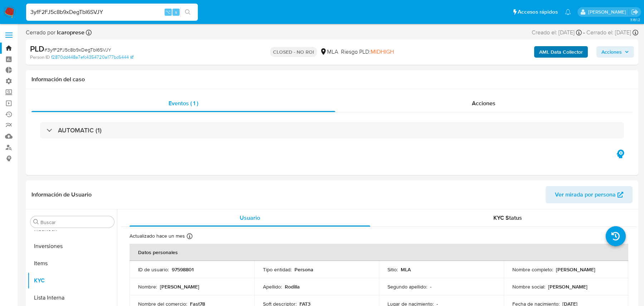 This screenshot has height=306, width=644. Describe the element at coordinates (80, 130) in the screenshot. I see `h3: AUTOMATIC (1)` at that location.